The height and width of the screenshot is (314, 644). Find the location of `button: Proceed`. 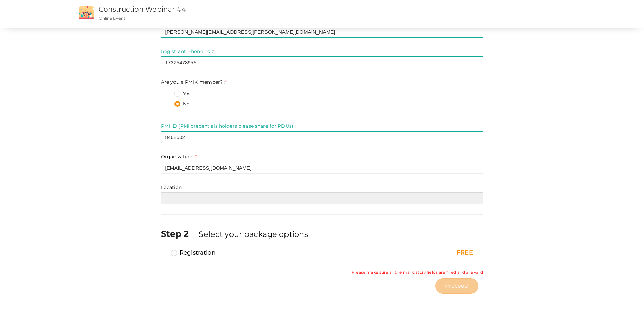

button: Proceed is located at coordinates (457, 286).